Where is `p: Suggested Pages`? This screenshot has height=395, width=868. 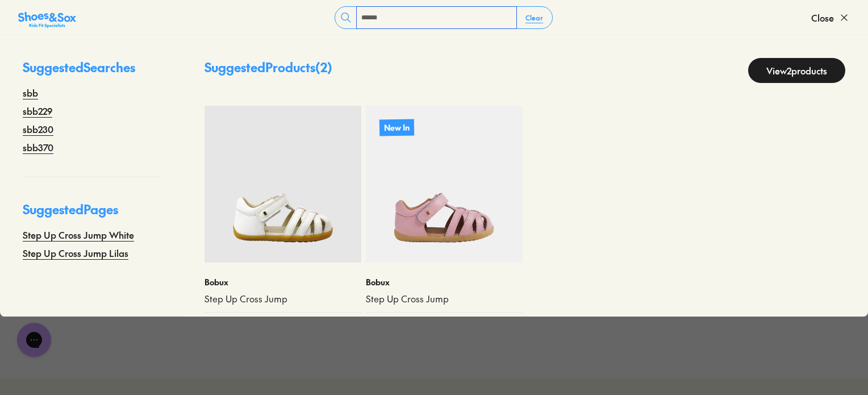 p: Suggested Pages is located at coordinates (91, 214).